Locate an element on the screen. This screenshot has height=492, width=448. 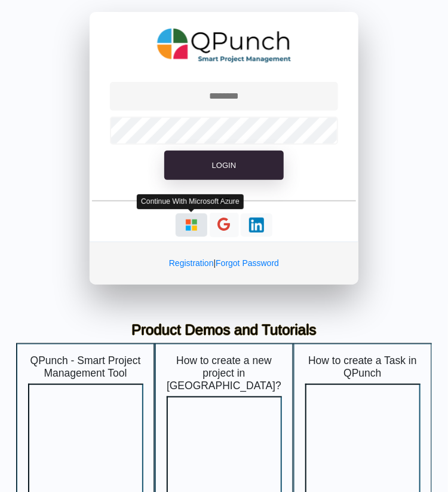
img: QPunch is located at coordinates (224, 45).